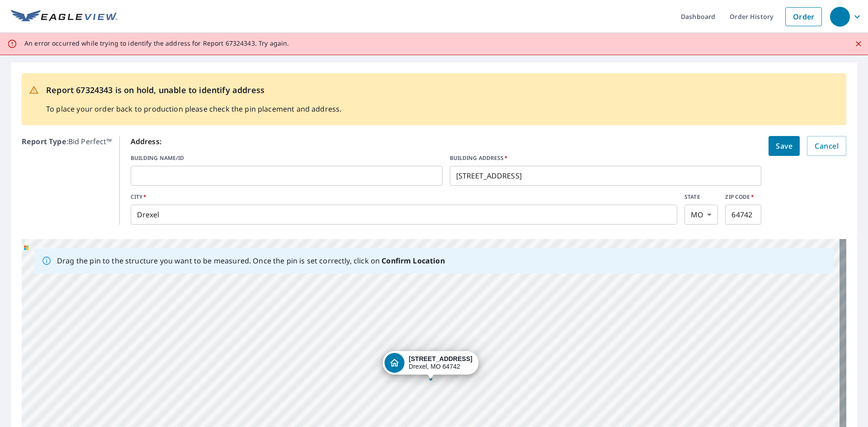 The width and height of the screenshot is (868, 427). Describe the element at coordinates (447, 141) in the screenshot. I see `p: Address:` at that location.